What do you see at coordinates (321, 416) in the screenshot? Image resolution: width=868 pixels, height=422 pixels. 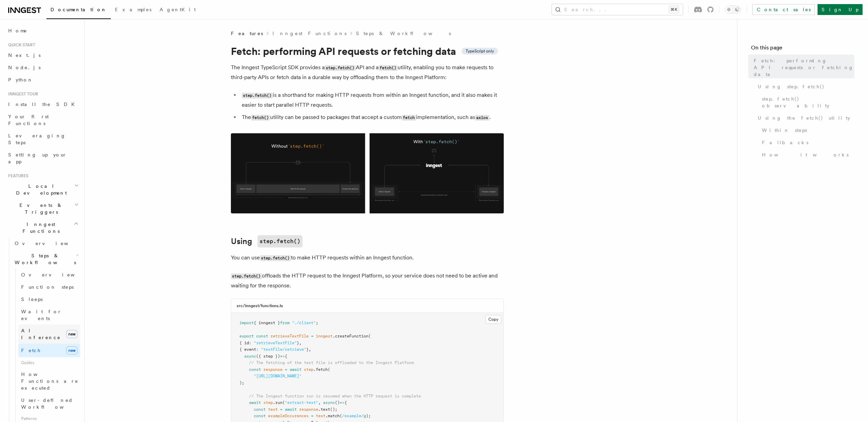 I see `span: text` at bounding box center [321, 416].